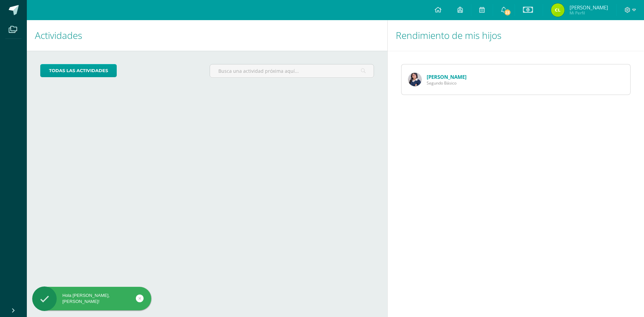 This screenshot has height=317, width=644. I want to click on a: todas las Actividades, so click(78, 71).